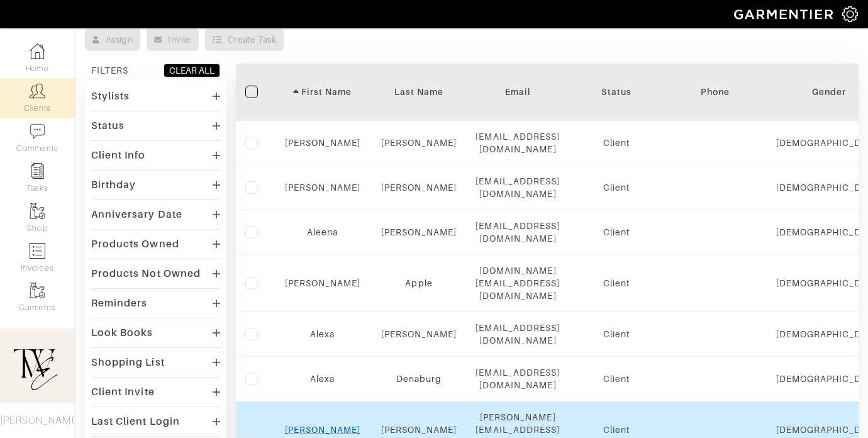 The height and width of the screenshot is (438, 868). I want to click on div: Birthday, so click(113, 185).